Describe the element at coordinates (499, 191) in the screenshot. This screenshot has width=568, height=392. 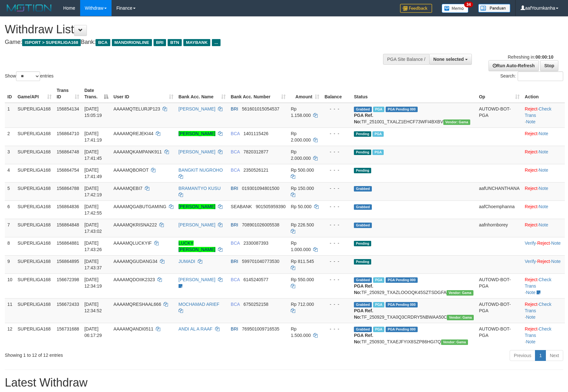
I see `td: aafUNCHANTHANA` at that location.